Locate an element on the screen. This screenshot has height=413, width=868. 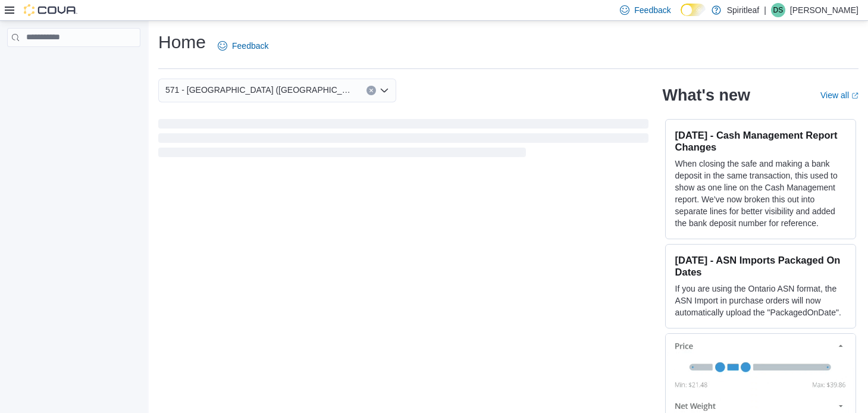
button: Open list of options is located at coordinates (384, 90).